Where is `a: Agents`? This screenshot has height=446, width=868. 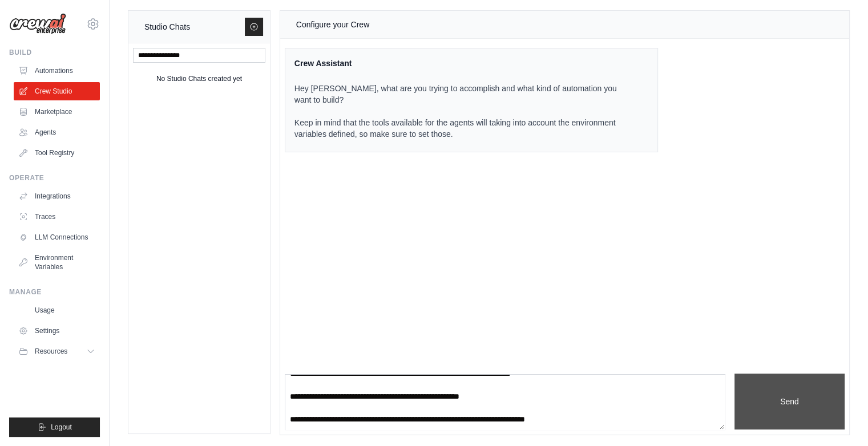 a: Agents is located at coordinates (57, 132).